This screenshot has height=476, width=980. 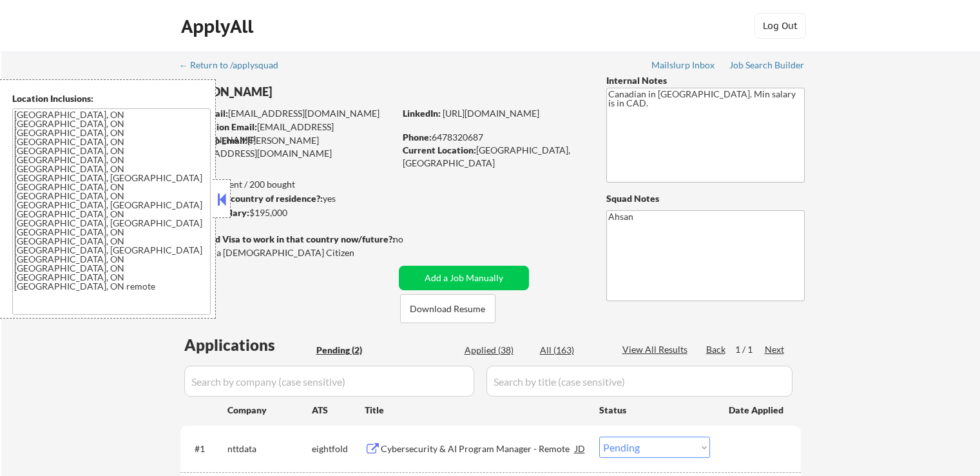 I want to click on div: #1, so click(x=205, y=448).